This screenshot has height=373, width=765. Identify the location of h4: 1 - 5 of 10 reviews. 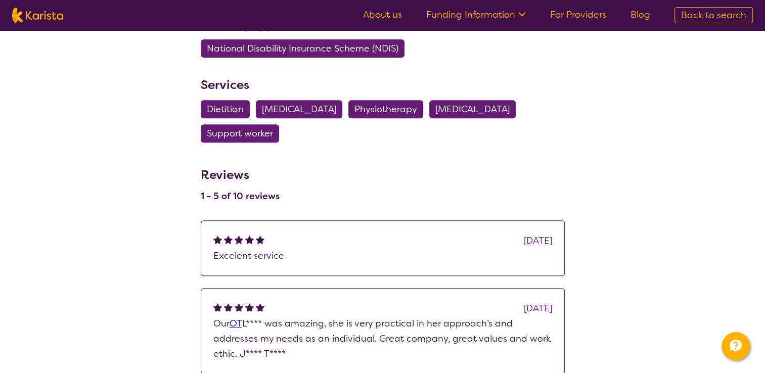
(240, 196).